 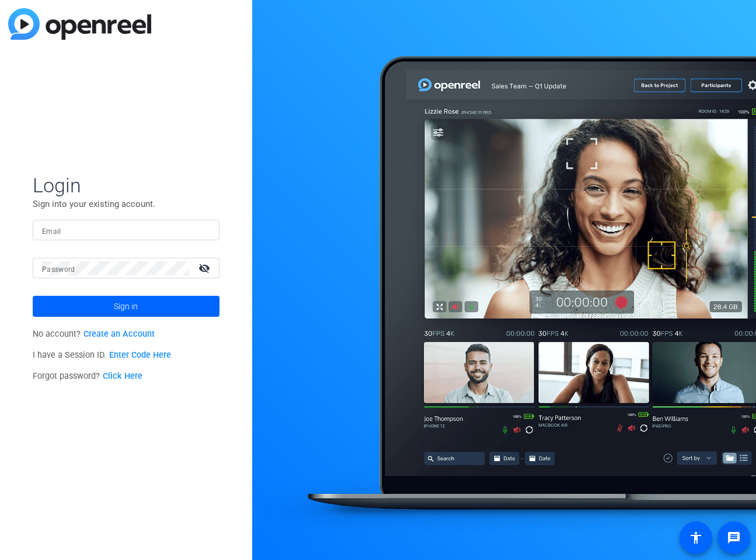 I want to click on span: No account?, so click(x=93, y=334).